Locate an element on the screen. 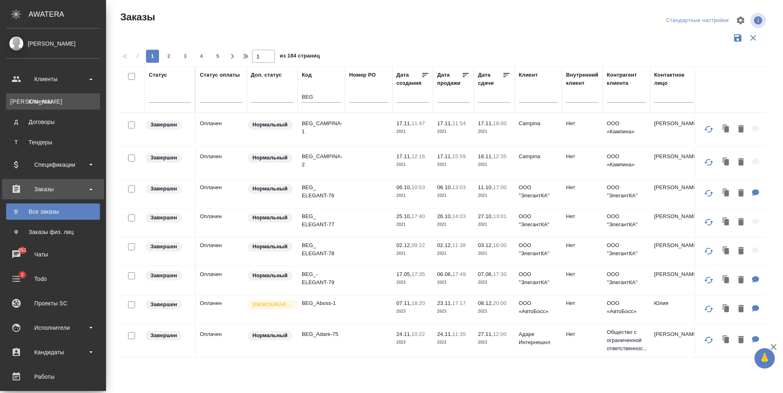 The width and height of the screenshot is (783, 393). p: BEG_CAMPINA-2 is located at coordinates (322, 161).